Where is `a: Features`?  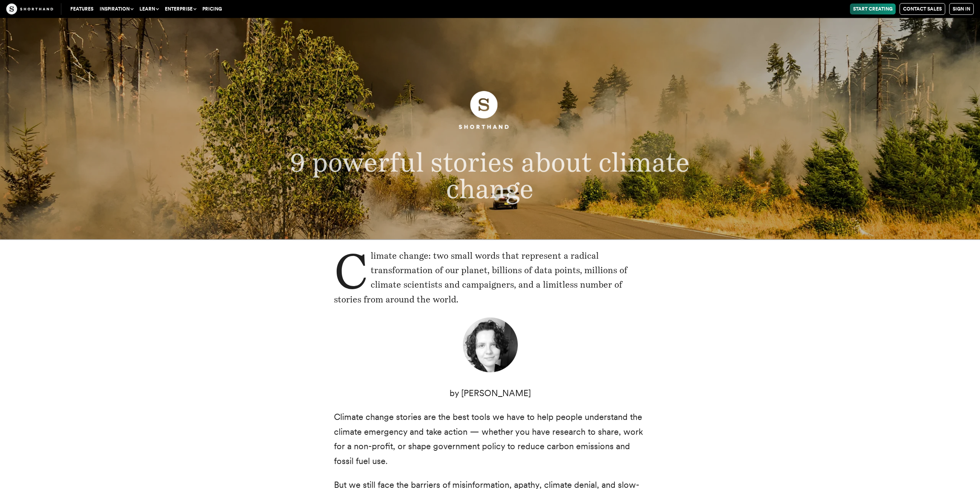 a: Features is located at coordinates (81, 9).